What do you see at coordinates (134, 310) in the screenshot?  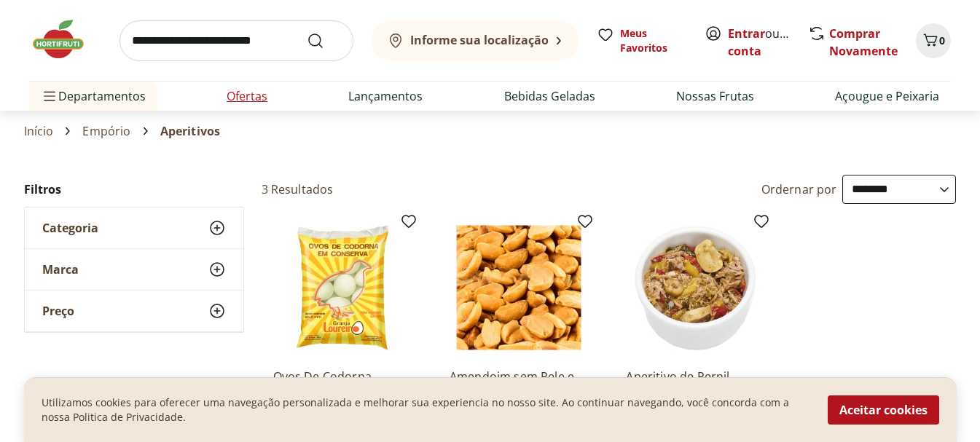 I see `button: Preço` at bounding box center [134, 310].